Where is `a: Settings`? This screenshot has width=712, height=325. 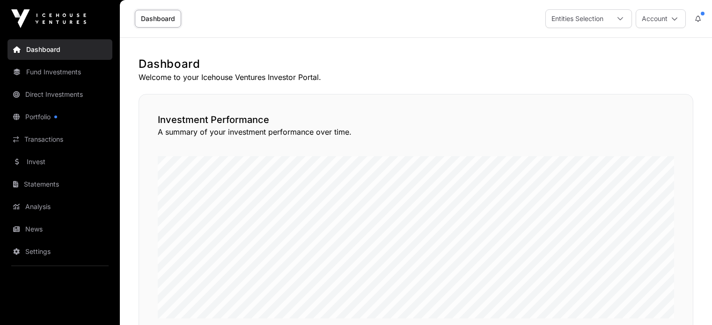
a: Settings is located at coordinates (60, 252).